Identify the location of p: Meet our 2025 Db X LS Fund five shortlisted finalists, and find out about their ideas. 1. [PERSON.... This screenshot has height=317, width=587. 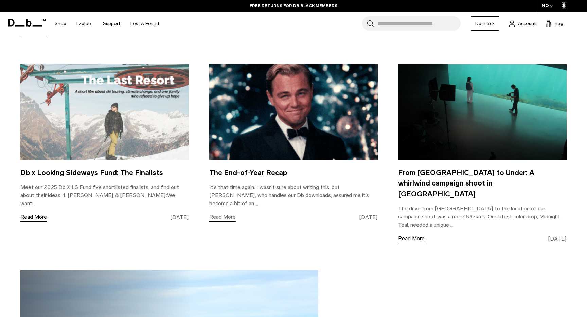
(105, 195).